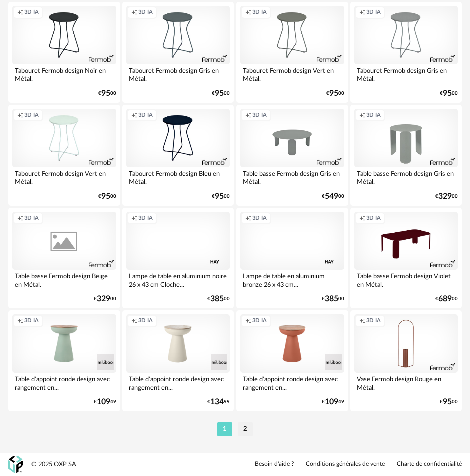 The image size is (470, 476). I want to click on a: Charte de confidentialité, so click(429, 465).